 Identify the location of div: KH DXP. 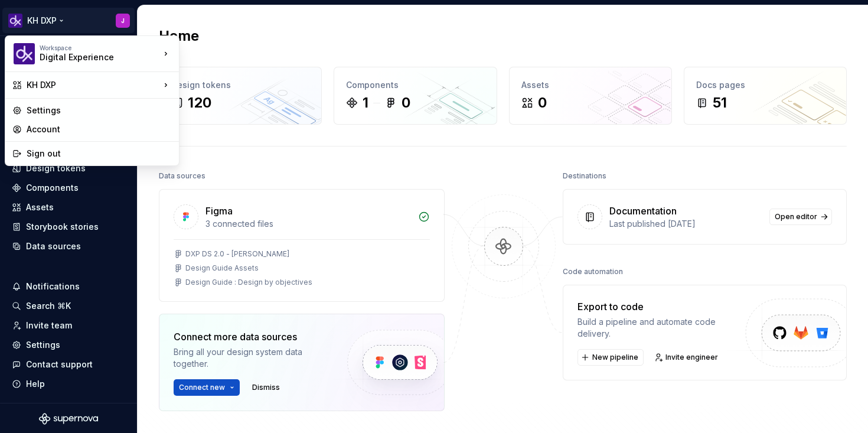
(93, 85).